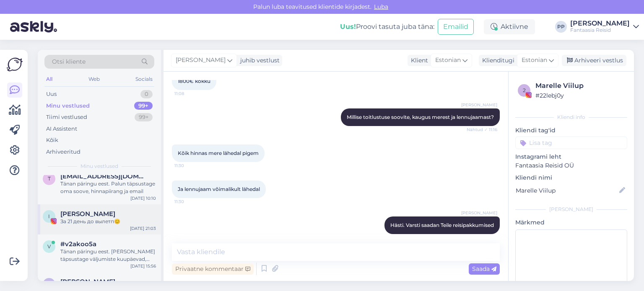 This screenshot has height=291, width=644. I want to click on div: Kliendi info, so click(571, 117).